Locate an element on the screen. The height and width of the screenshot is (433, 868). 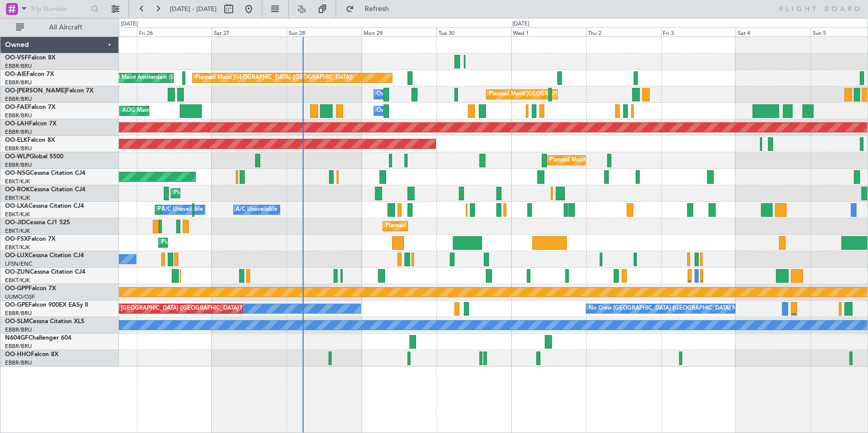
span: All Aircraft is located at coordinates (65, 28).